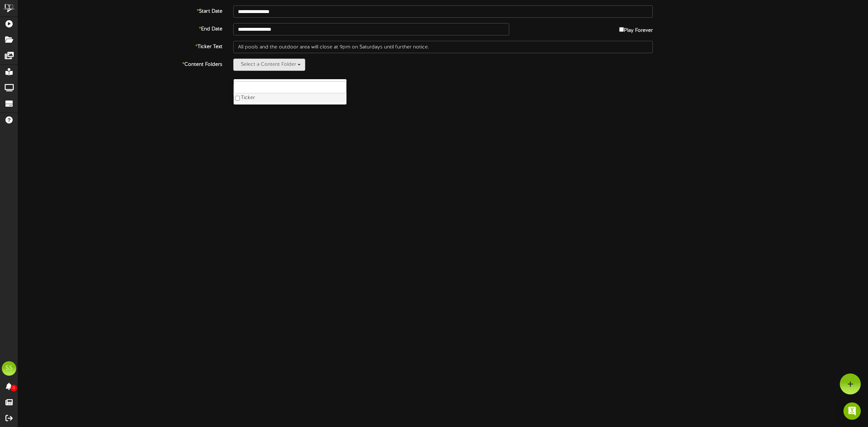 Image resolution: width=868 pixels, height=427 pixels. What do you see at coordinates (120, 10) in the screenshot?
I see `label: Start Date` at bounding box center [120, 10].